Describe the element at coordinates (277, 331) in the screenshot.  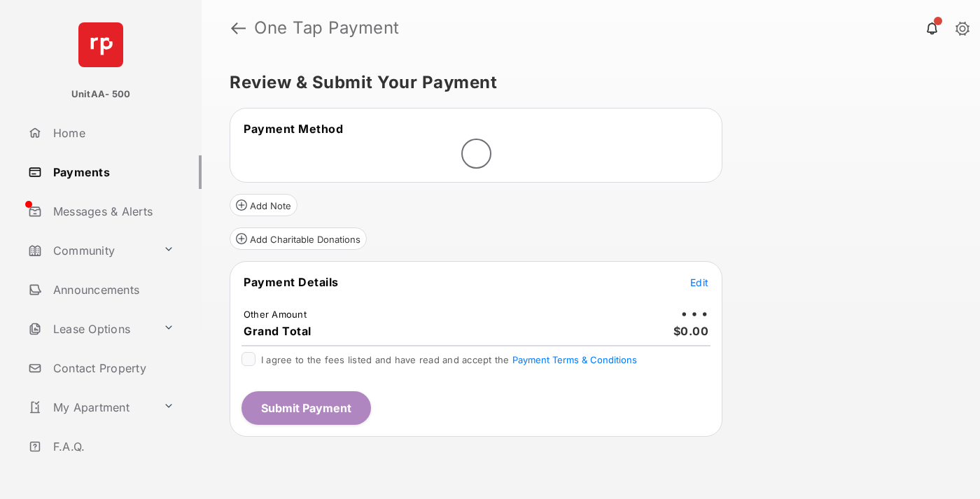
I see `span: Grand Total` at that location.